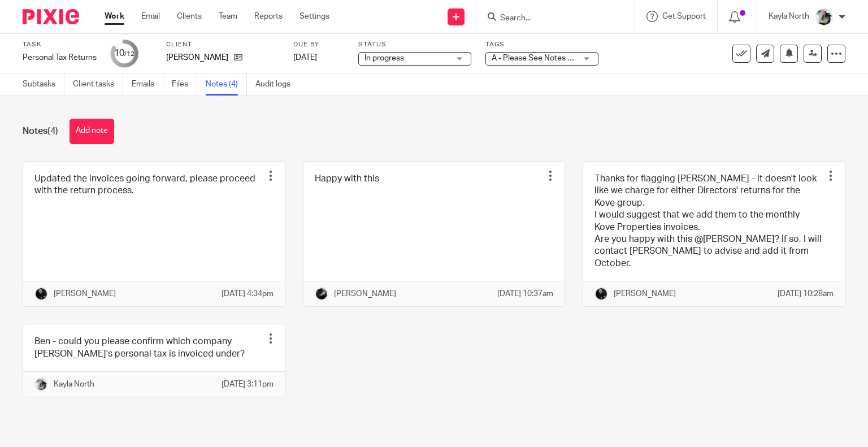 Image resolution: width=868 pixels, height=447 pixels. I want to click on div: Personal Tax Returns, so click(59, 58).